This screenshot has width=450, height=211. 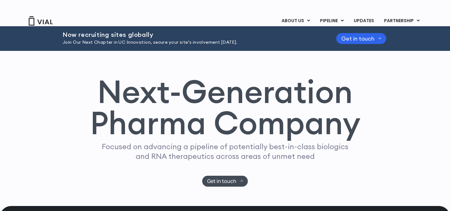 What do you see at coordinates (364, 21) in the screenshot?
I see `a: UPDATES` at bounding box center [364, 21].